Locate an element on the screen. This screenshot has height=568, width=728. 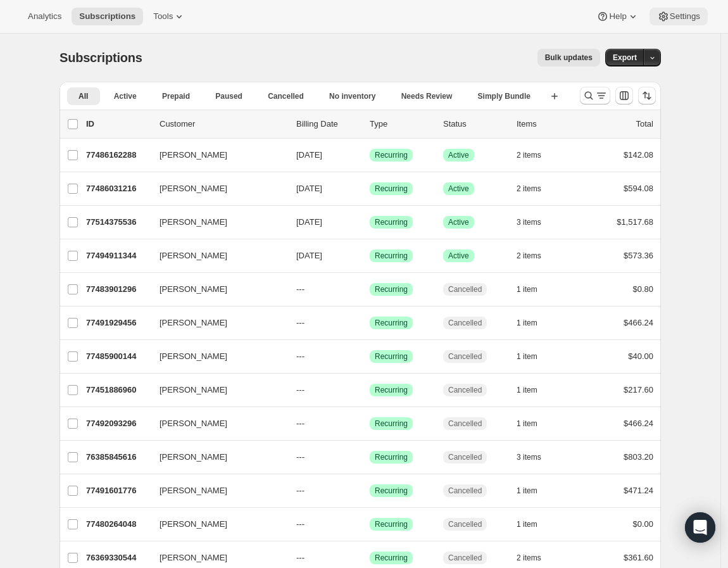
p: 77483901296 is located at coordinates (118, 290).